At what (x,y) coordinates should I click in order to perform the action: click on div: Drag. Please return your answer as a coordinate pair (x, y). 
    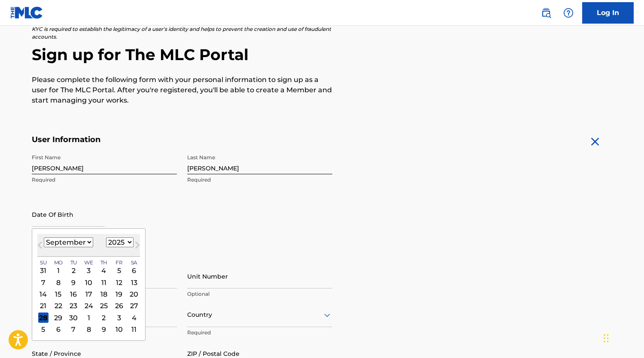
    Looking at the image, I should click on (606, 338).